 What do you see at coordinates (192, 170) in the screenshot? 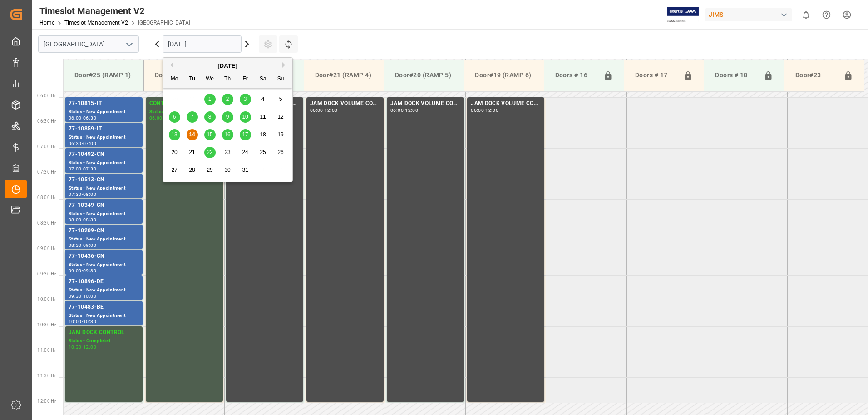
I see `span: 28` at bounding box center [192, 170].